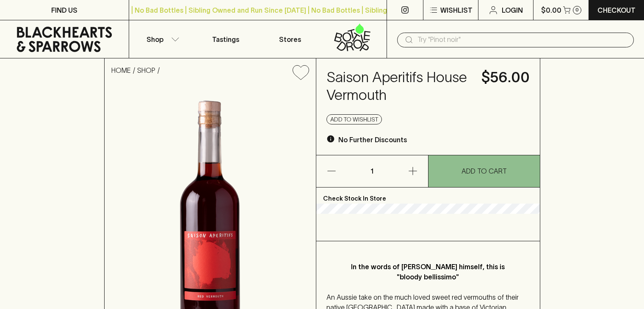  What do you see at coordinates (372, 139) in the screenshot?
I see `p: No Further Discounts` at bounding box center [372, 139].